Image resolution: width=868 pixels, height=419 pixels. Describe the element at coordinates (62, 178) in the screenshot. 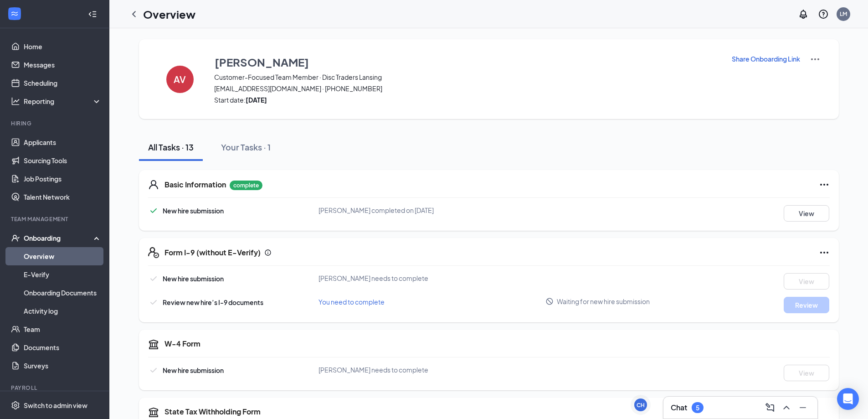

I see `a: Job Postings` at that location.